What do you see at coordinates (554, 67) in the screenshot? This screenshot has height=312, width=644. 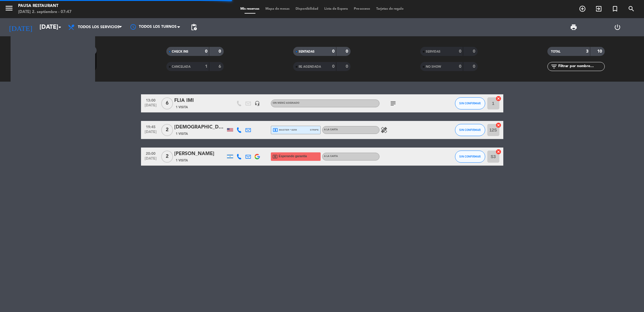 I see `i: filter_list` at bounding box center [554, 67].